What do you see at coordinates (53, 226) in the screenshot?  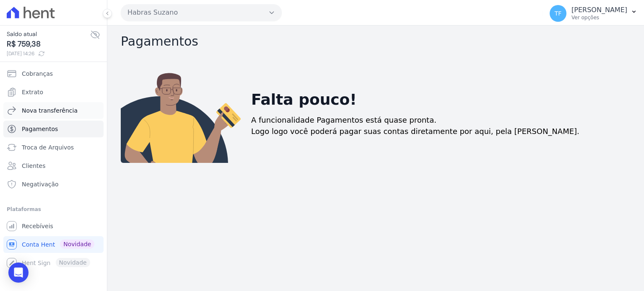 I see `a: Recebíveis` at bounding box center [53, 226].